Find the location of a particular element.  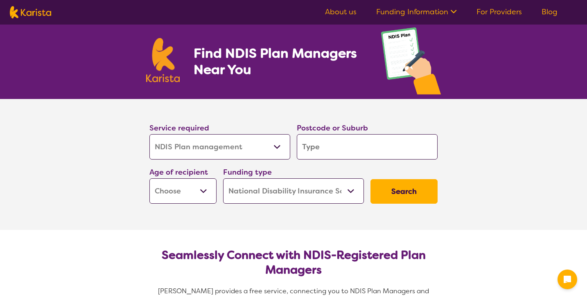

label: Funding type is located at coordinates (247, 172).